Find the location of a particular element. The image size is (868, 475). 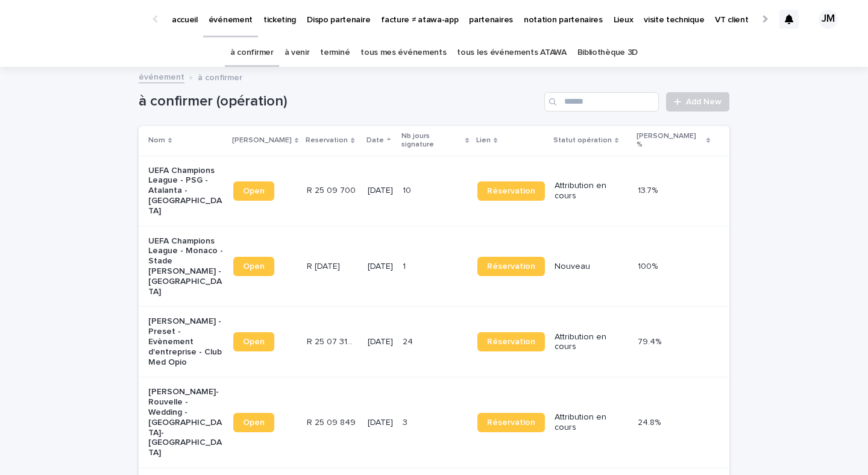

p: 24 is located at coordinates (409, 341).